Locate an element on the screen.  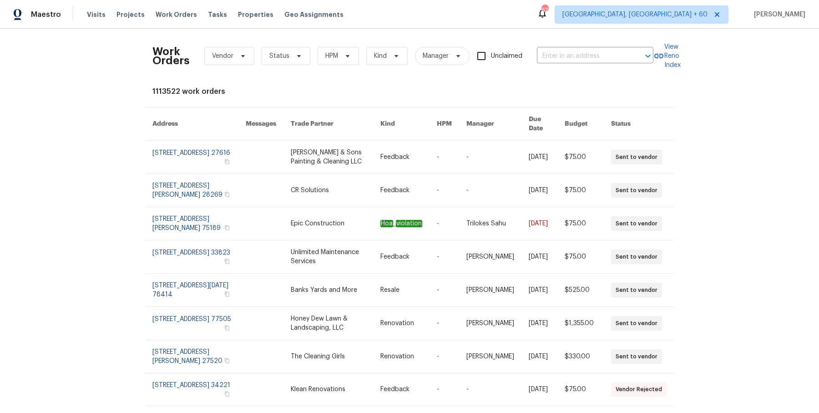
th: Trade Partner is located at coordinates (328, 124).